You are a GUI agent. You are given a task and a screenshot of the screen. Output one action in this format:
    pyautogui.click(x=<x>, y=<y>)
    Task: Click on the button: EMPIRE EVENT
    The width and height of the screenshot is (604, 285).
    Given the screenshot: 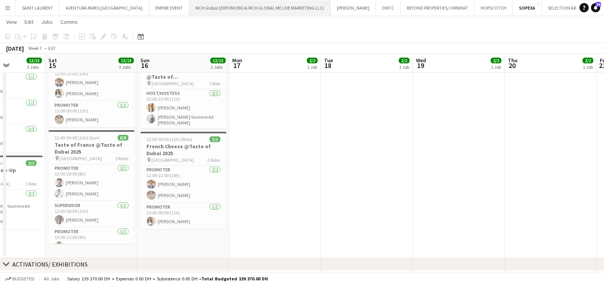 What is the action you would take?
    pyautogui.click(x=169, y=8)
    